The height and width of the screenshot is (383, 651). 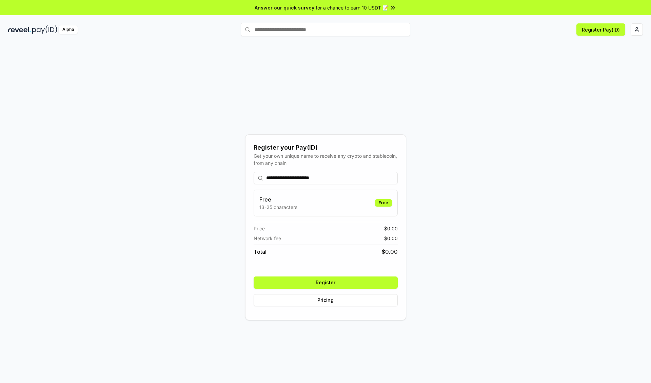 I want to click on img: reveel_dark, so click(x=19, y=30).